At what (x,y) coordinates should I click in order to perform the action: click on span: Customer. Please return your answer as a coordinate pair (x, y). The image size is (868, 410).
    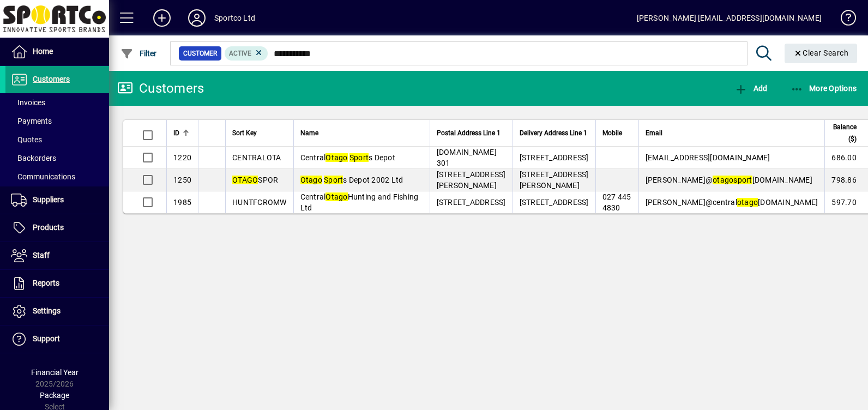
    Looking at the image, I should click on (200, 53).